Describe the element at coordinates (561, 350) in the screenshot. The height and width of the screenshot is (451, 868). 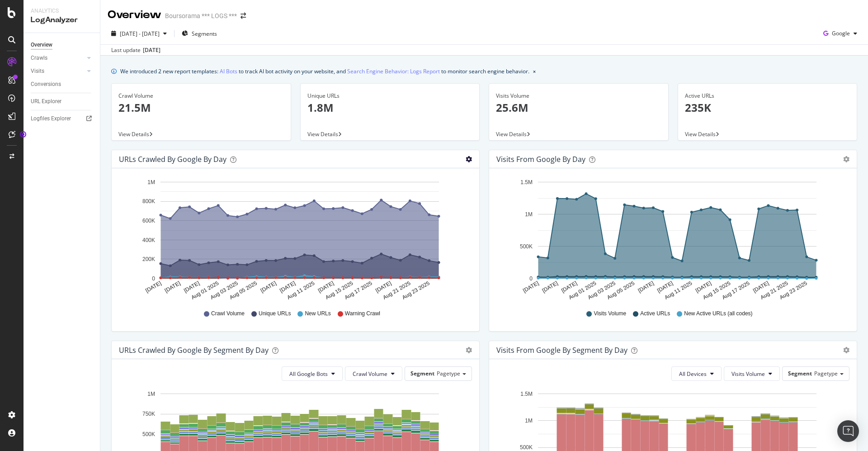
I see `div: Visits from Google By Segment By Day` at that location.